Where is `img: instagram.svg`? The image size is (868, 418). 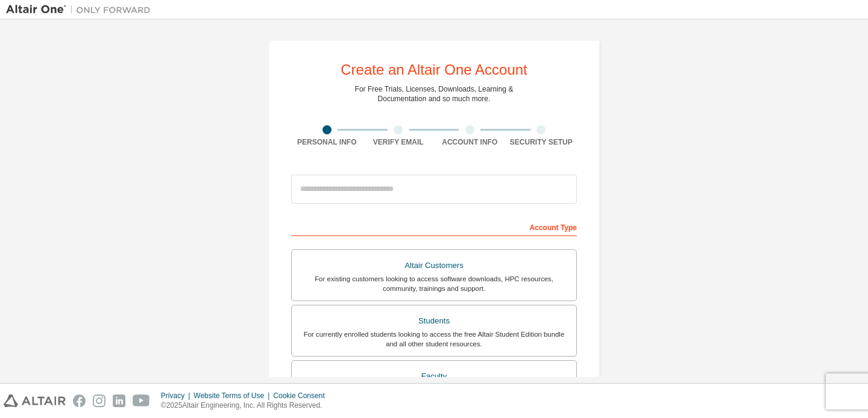 img: instagram.svg is located at coordinates (99, 401).